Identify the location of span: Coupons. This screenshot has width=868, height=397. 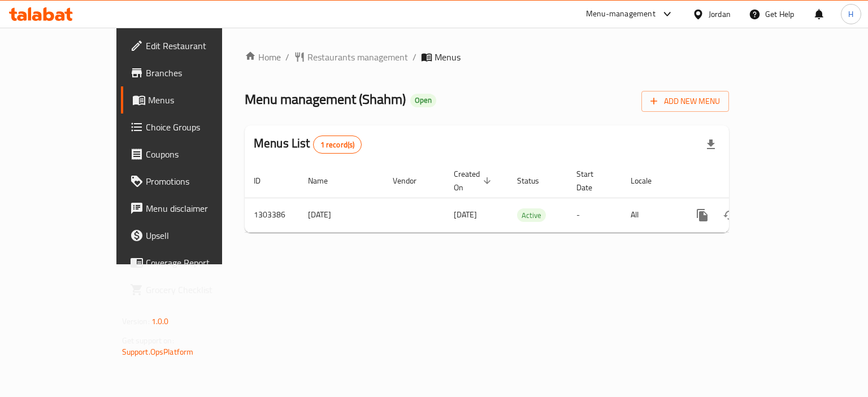
(199, 154).